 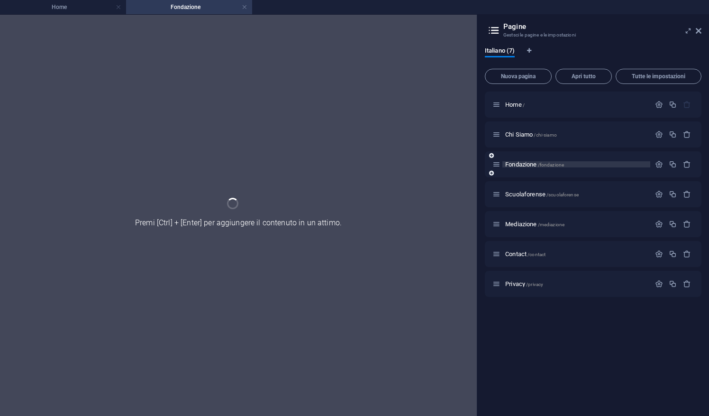 What do you see at coordinates (563, 194) in the screenshot?
I see `span: /scuolaforense` at bounding box center [563, 194].